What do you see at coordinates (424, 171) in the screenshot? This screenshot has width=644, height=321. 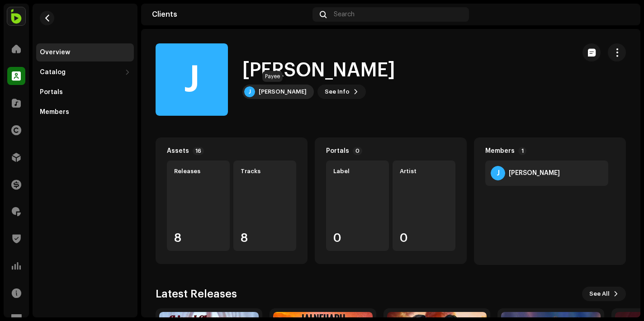 I see `div: Artist` at bounding box center [424, 171].